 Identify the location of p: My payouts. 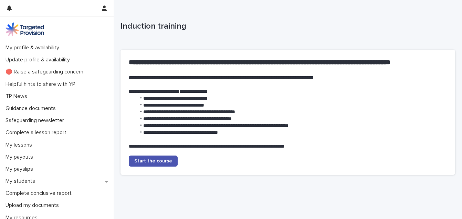
(21, 157).